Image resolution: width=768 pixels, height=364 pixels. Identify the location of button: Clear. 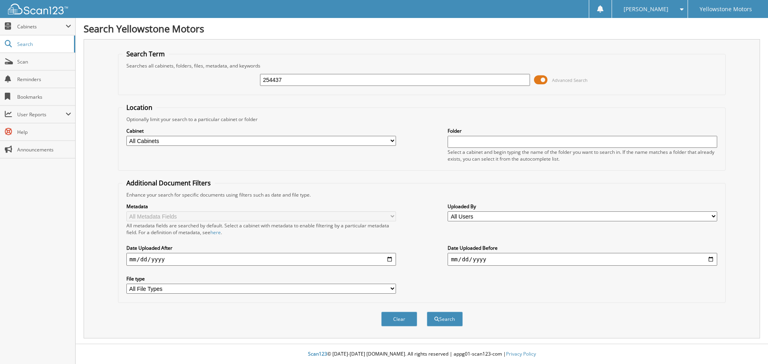
(399, 319).